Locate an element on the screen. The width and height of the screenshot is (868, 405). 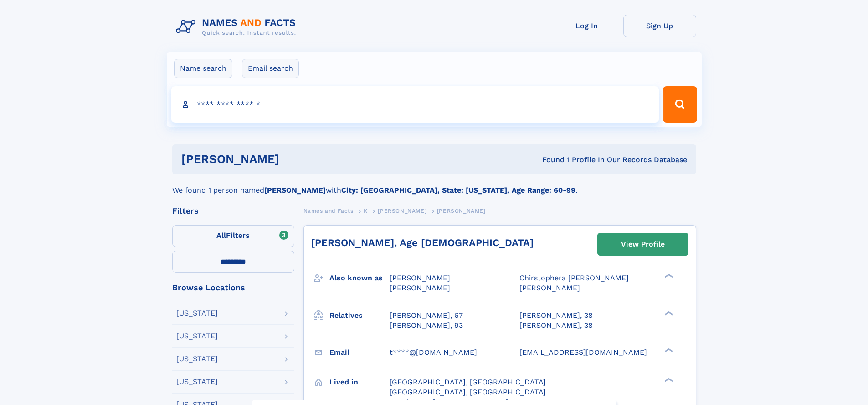
div: Found 1 Profile In Our Records Database is located at coordinates (549, 160).